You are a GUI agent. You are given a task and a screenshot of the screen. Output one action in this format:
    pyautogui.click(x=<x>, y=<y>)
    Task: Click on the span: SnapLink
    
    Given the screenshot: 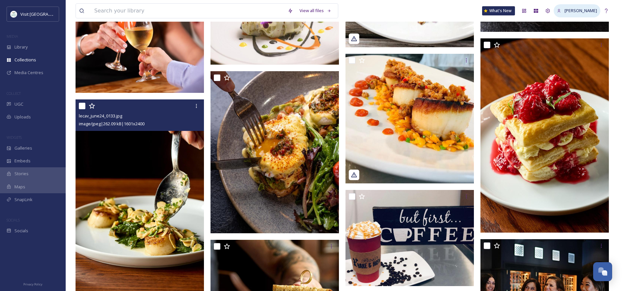 What is the action you would take?
    pyautogui.click(x=23, y=200)
    